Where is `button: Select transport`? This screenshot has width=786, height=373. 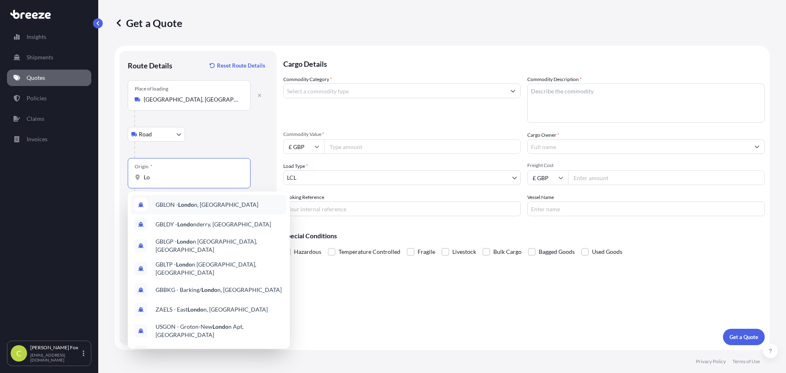
button: Select transport is located at coordinates (156, 134).